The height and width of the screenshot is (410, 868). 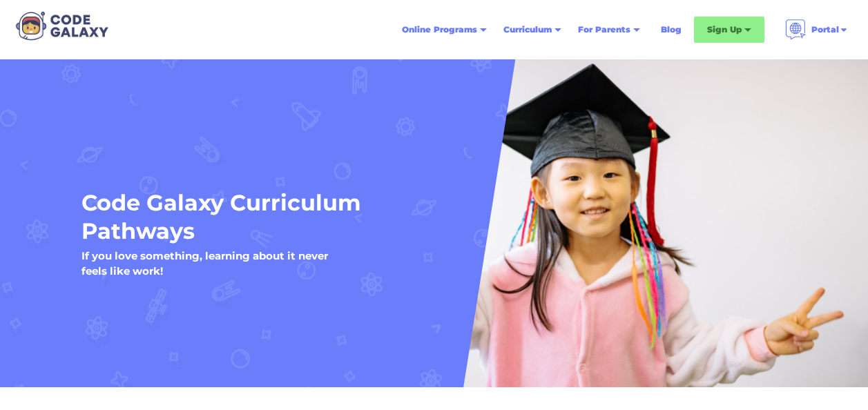 I want to click on h5: If you love something, learning about it never feels like work!, so click(x=204, y=263).